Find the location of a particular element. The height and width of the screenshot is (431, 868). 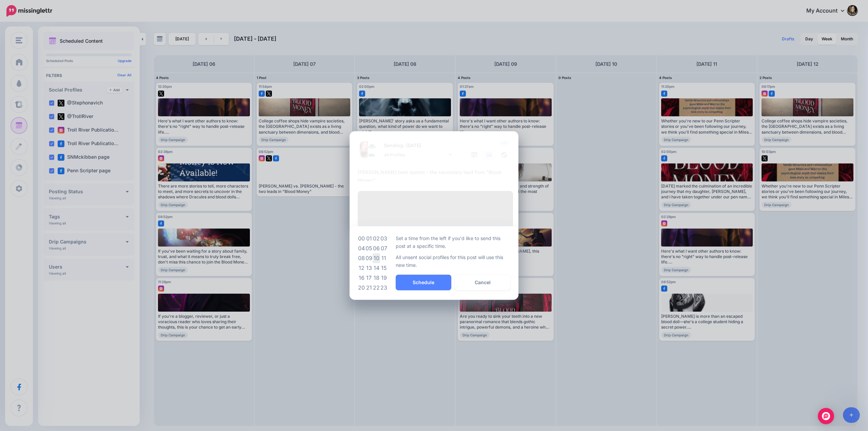

td: 03 is located at coordinates (384, 238).